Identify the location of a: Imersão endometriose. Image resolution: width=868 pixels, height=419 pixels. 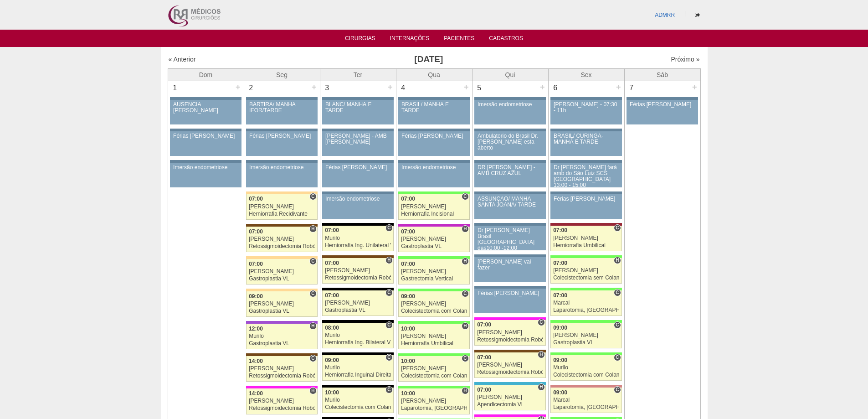
(205, 175).